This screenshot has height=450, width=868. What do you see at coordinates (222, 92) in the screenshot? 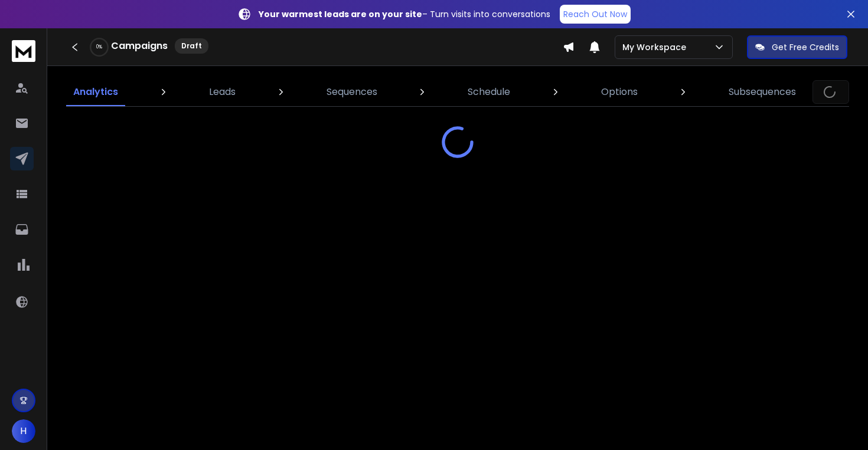
I see `a: Leads` at bounding box center [222, 92].